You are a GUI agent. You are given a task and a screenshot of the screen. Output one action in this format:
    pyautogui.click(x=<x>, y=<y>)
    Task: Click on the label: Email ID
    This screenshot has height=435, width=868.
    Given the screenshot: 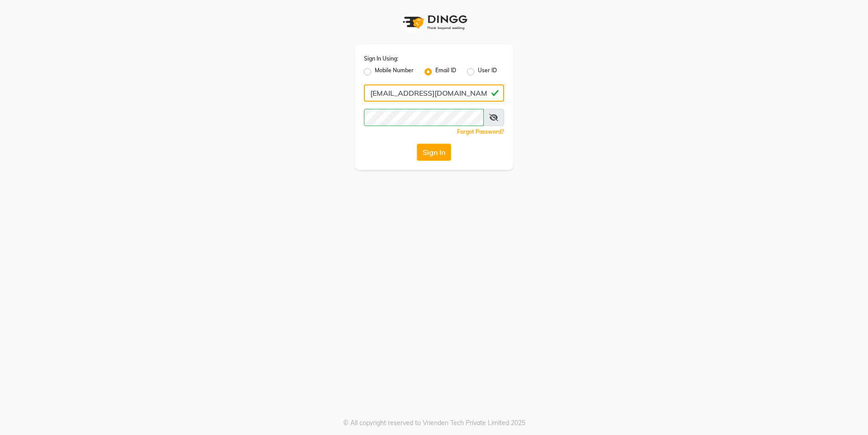 What is the action you would take?
    pyautogui.click(x=446, y=72)
    